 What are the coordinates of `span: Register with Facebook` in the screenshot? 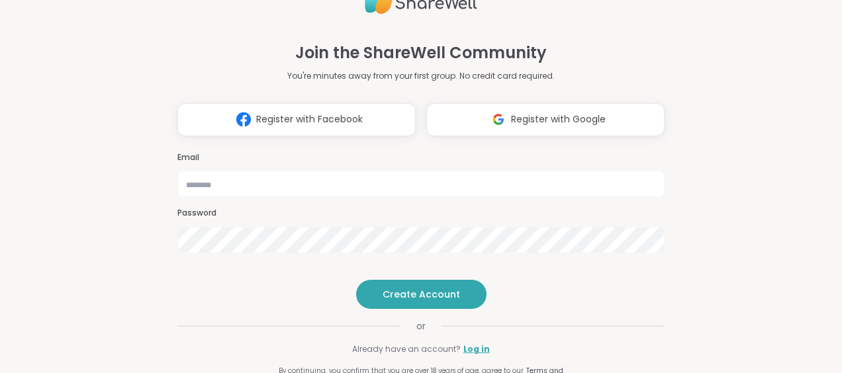 It's located at (309, 119).